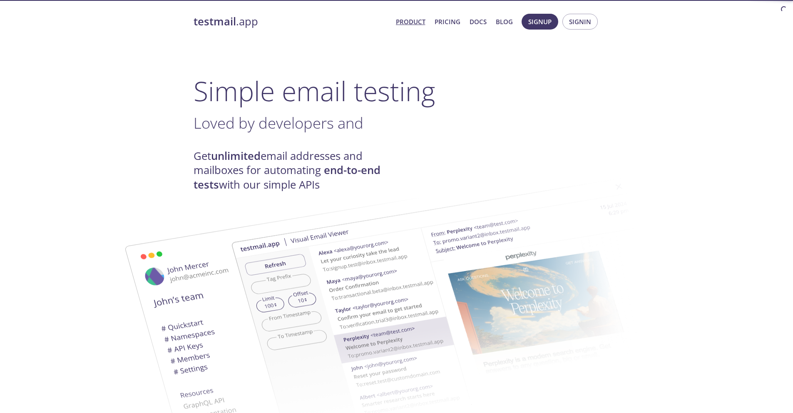 This screenshot has width=793, height=413. Describe the element at coordinates (540, 22) in the screenshot. I see `span: Signup` at that location.